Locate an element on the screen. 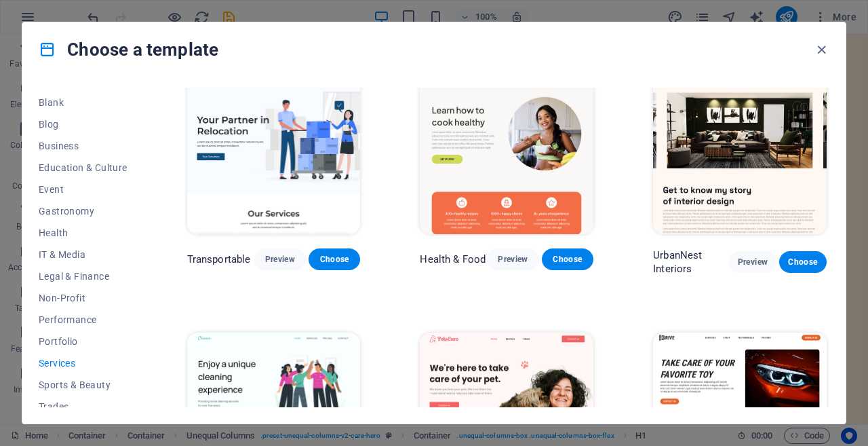 The image size is (868, 446). img: Transportable is located at coordinates (274, 155).